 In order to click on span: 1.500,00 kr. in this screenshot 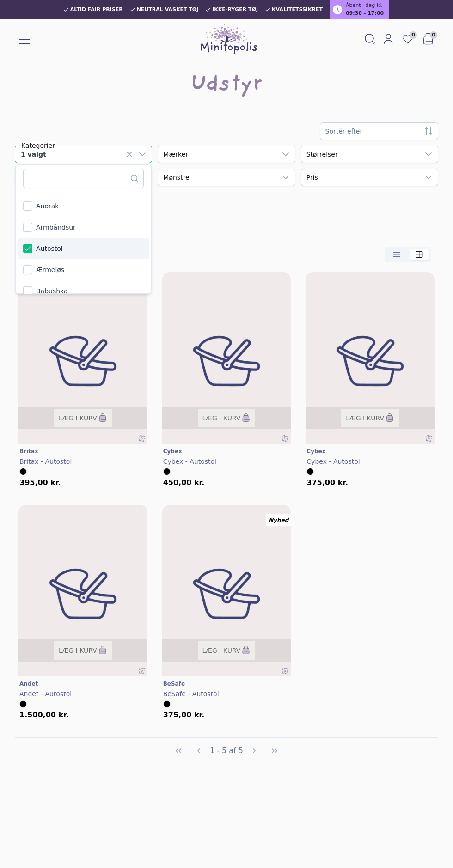, I will do `click(44, 715)`.